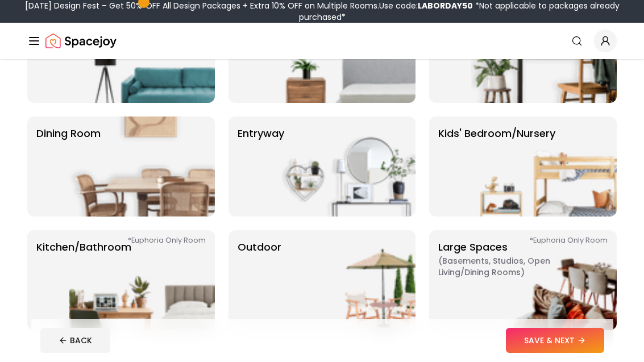 This screenshot has width=644, height=362. What do you see at coordinates (322, 41) in the screenshot?
I see `nav: Global` at bounding box center [322, 41].